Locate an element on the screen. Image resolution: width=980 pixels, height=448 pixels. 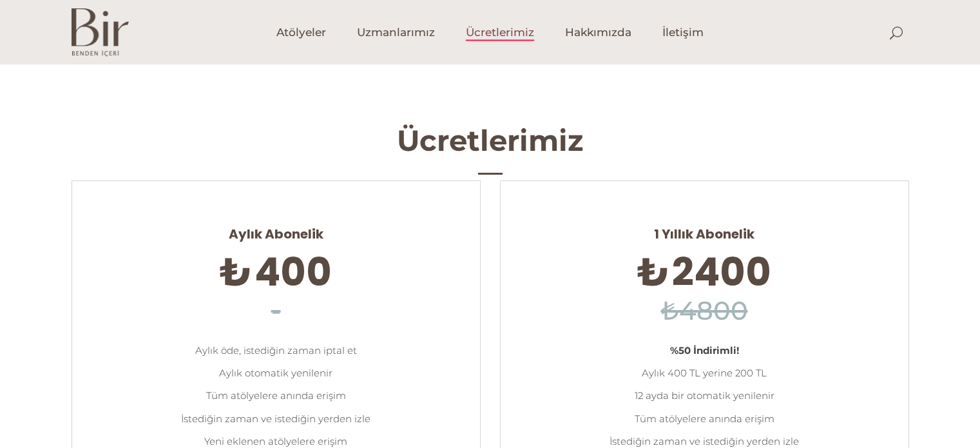
li: Aylık otomatik yenilenir is located at coordinates (276, 373).